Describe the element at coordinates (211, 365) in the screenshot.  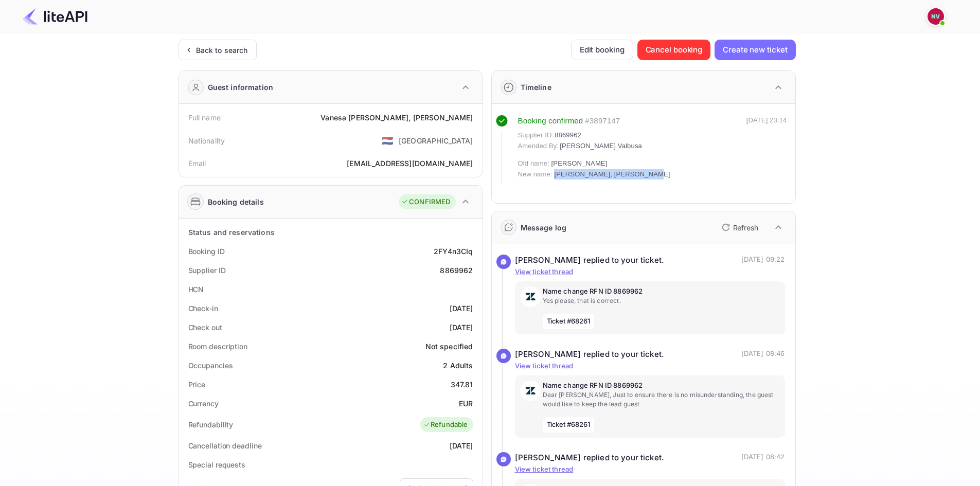
I see `div: Occupancies` at that location.